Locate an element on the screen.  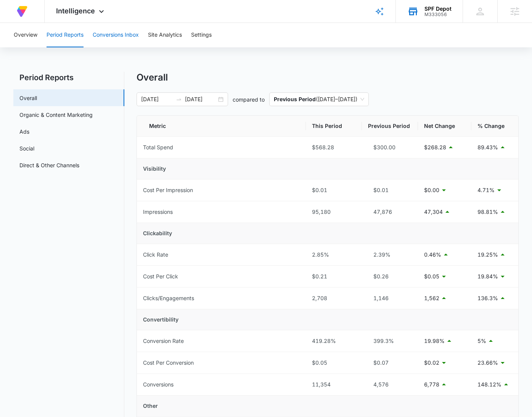
img: Volusion is located at coordinates (22, 11).